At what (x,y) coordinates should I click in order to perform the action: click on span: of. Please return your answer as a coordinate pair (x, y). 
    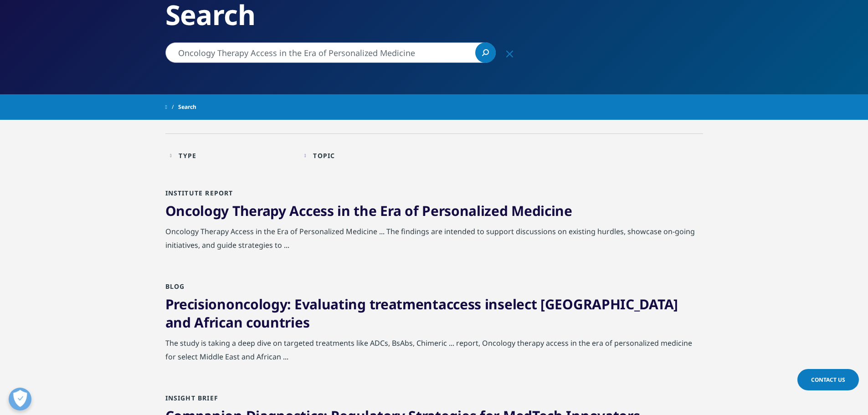
    Looking at the image, I should click on (411, 210).